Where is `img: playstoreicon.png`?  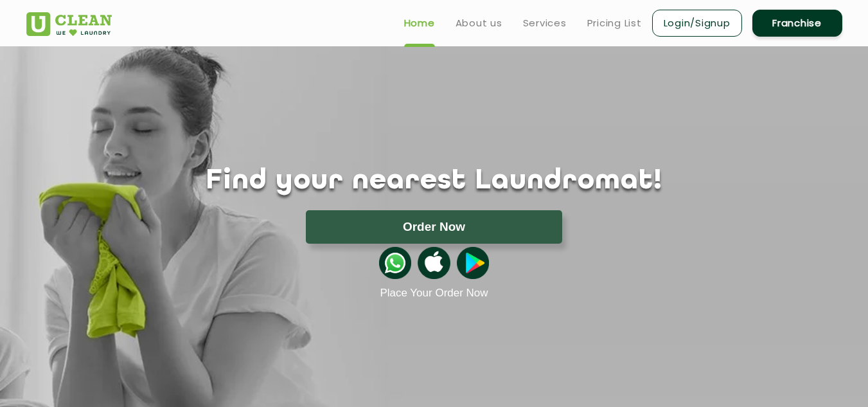 img: playstoreicon.png is located at coordinates (473, 263).